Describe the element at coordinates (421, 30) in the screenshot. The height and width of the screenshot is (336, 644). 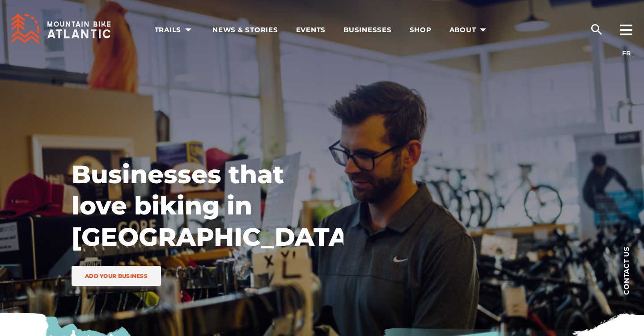
I see `span: Shop` at that location.